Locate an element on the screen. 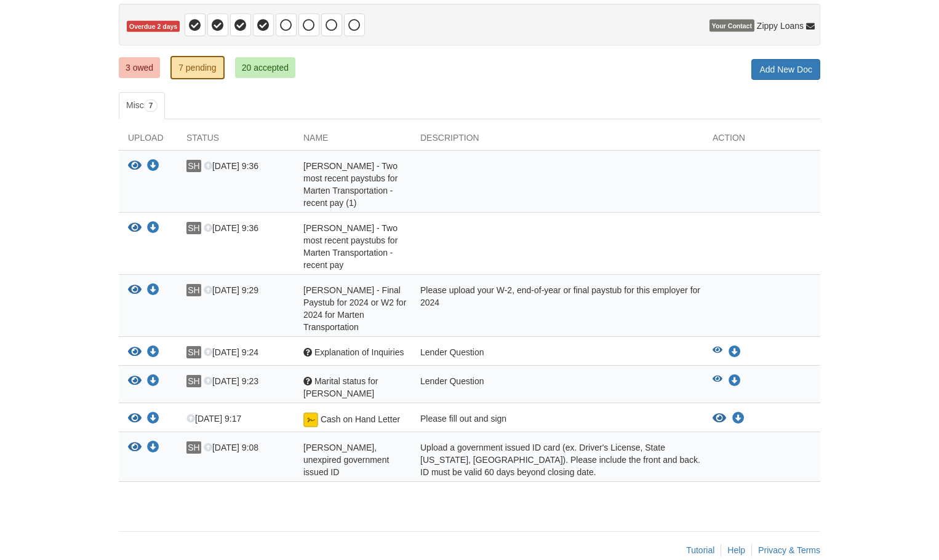 The width and height of the screenshot is (939, 560). div: Status is located at coordinates (235, 141).